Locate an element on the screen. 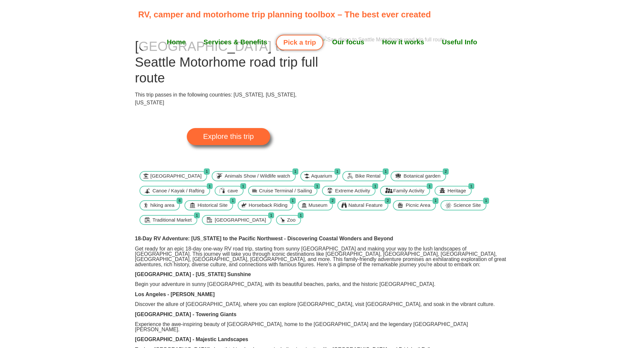 This screenshot has height=348, width=644. a: Useful Info is located at coordinates (459, 42).